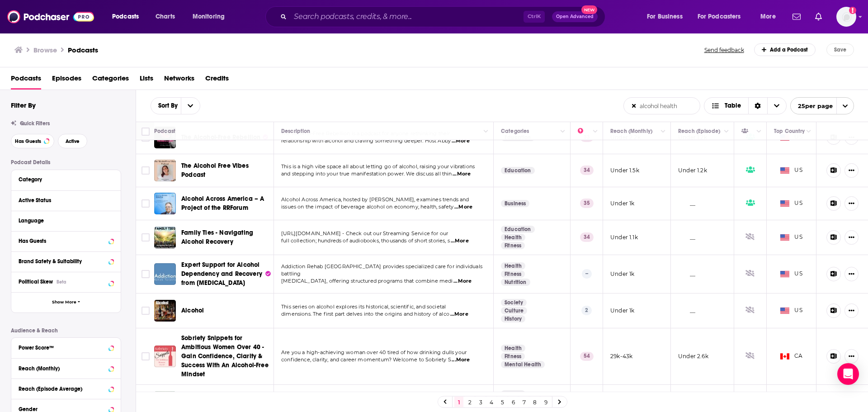 The image size is (868, 412). I want to click on button: Open AdvancedNew, so click(574, 17).